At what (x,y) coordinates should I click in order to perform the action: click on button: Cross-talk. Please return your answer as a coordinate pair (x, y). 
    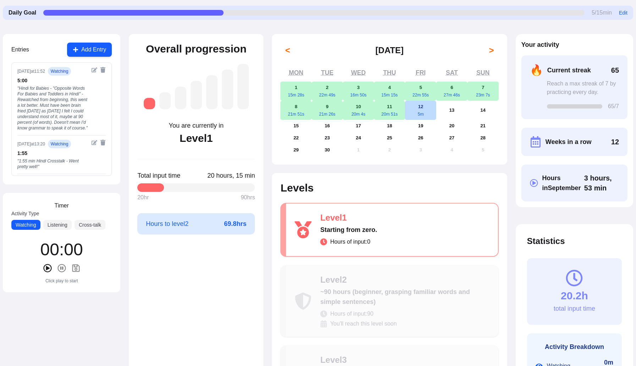
    Looking at the image, I should click on (90, 225).